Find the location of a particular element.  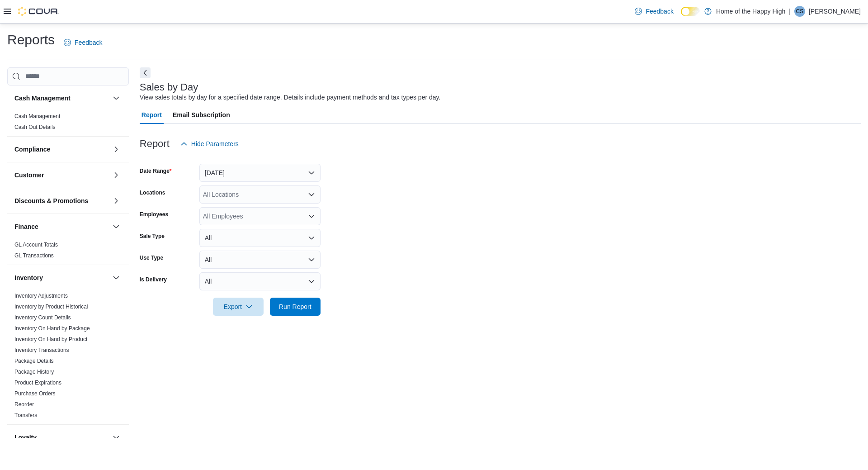

a: Reorder is located at coordinates (24, 405).